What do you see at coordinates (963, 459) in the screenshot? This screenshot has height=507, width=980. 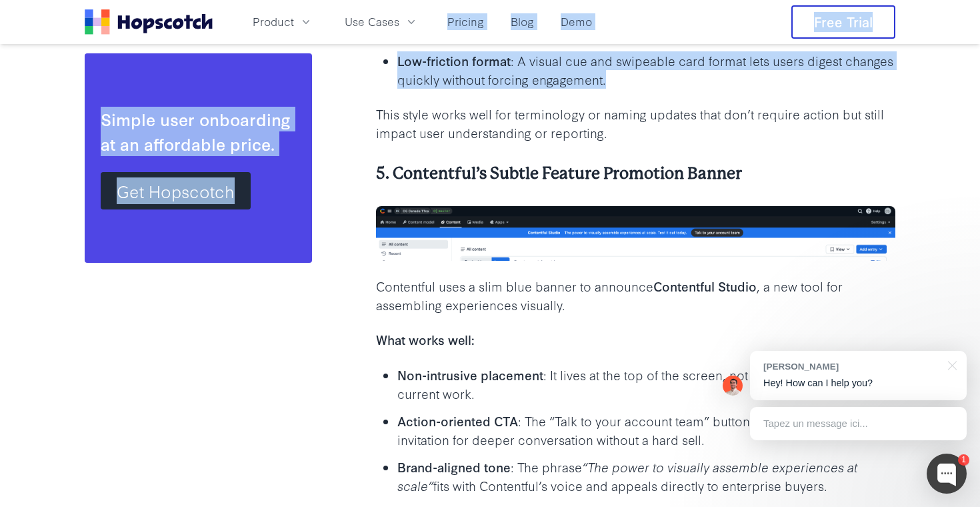 I see `div: 1` at bounding box center [963, 459].